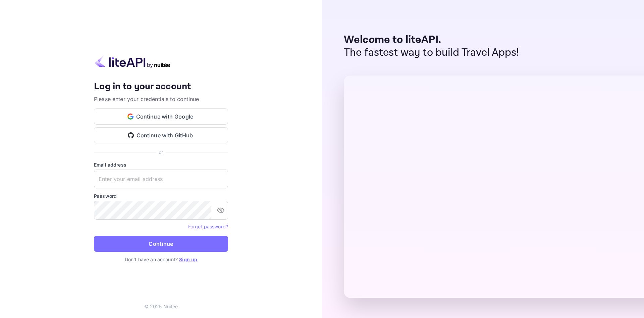 The width and height of the screenshot is (644, 318). What do you see at coordinates (188, 259) in the screenshot?
I see `a: Sign up` at bounding box center [188, 259].